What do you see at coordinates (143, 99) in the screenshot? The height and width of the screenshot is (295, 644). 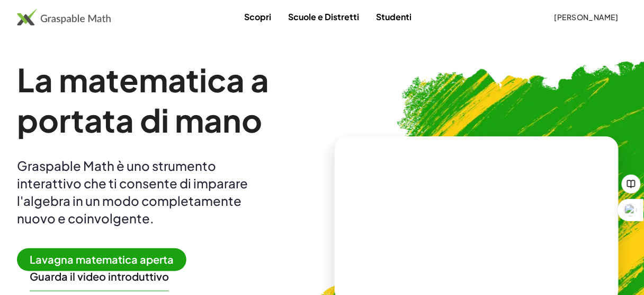 I see `font: La matematica a portata di mano` at bounding box center [143, 99].